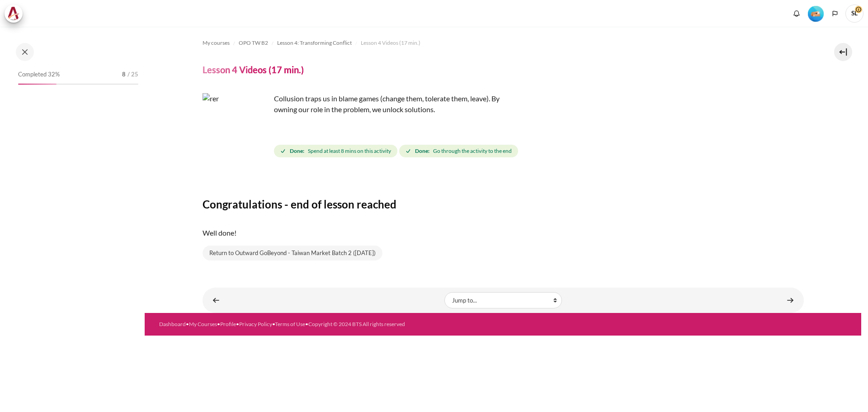 The image size is (868, 412). Describe the element at coordinates (503, 233) in the screenshot. I see `p: Well done!` at that location.